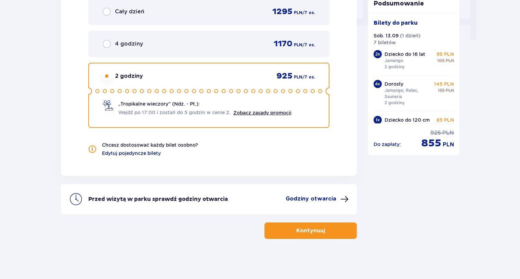 Image resolution: width=520 pixels, height=279 pixels. I want to click on p: Chcesz dostosować każdy bilet osobno?, so click(150, 145).